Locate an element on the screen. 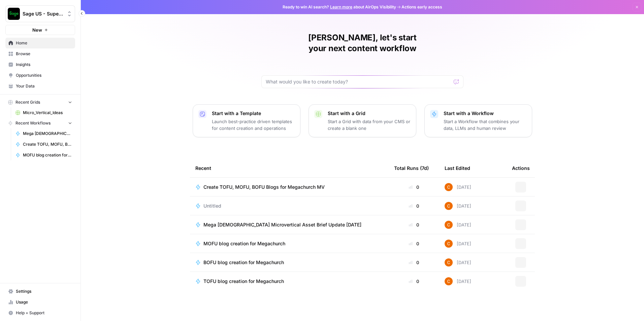  a: Untitled is located at coordinates (289, 206).